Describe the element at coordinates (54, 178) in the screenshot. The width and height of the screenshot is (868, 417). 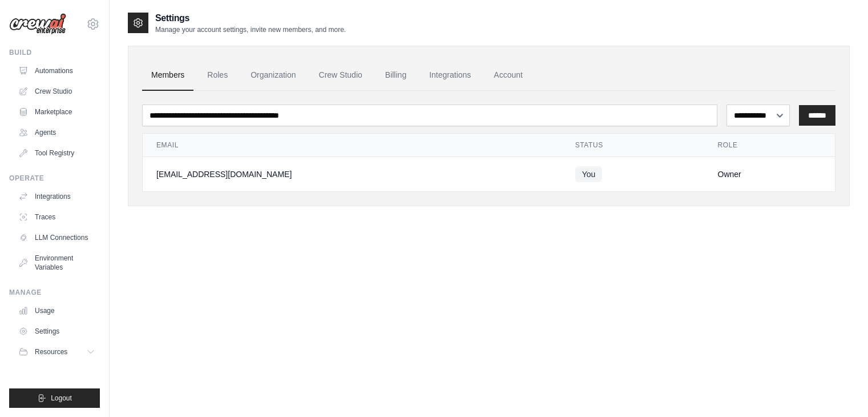
I see `div: Operate` at that location.